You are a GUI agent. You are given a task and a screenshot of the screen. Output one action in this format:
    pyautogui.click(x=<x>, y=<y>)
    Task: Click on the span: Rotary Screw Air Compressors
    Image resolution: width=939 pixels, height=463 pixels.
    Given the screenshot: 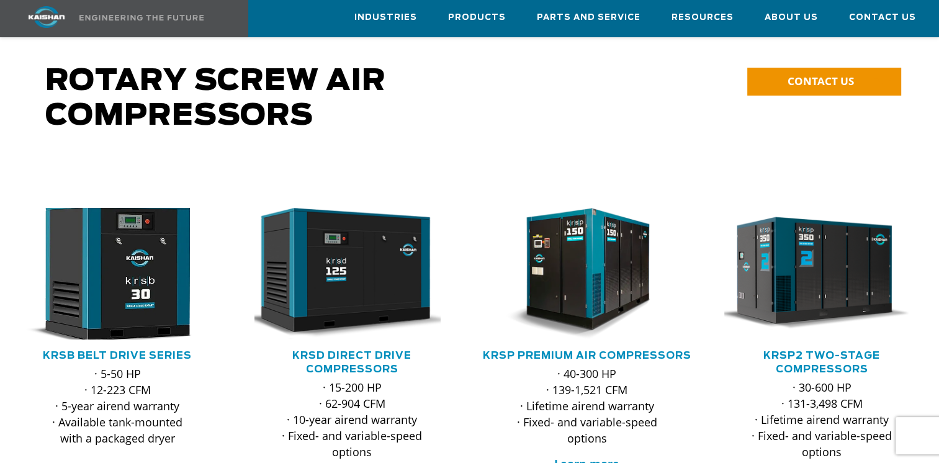 What is the action you would take?
    pyautogui.click(x=215, y=99)
    